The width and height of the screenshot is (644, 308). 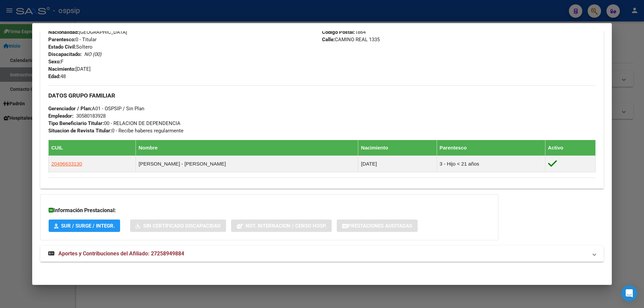 I want to click on button: Not. Internacion / Censo Hosp., so click(x=281, y=226).